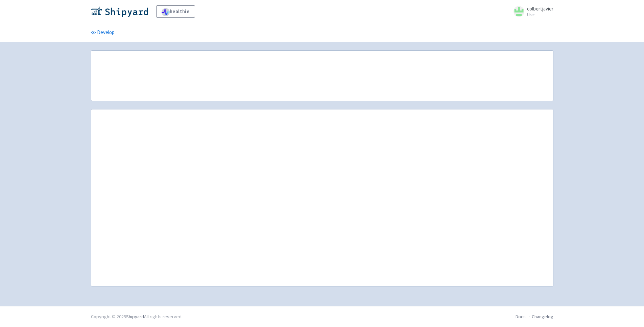  I want to click on a: Changelog, so click(542, 317).